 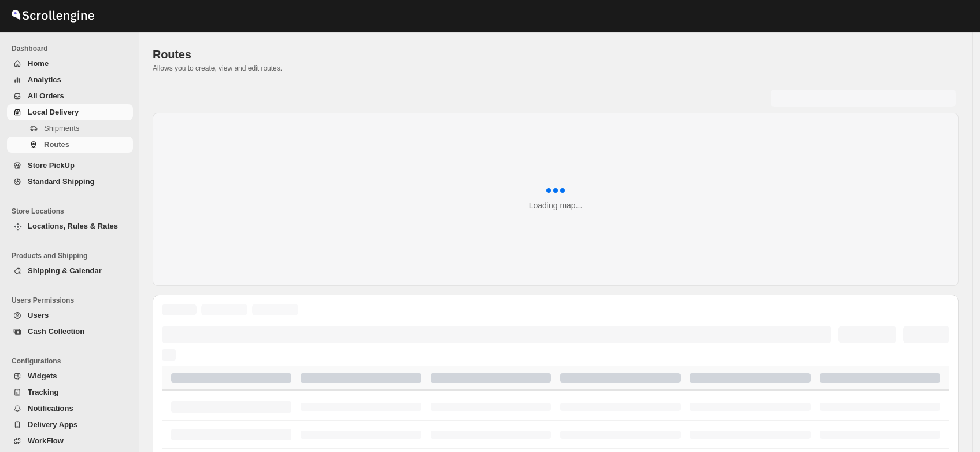 I want to click on span: Standard Shipping, so click(x=61, y=181).